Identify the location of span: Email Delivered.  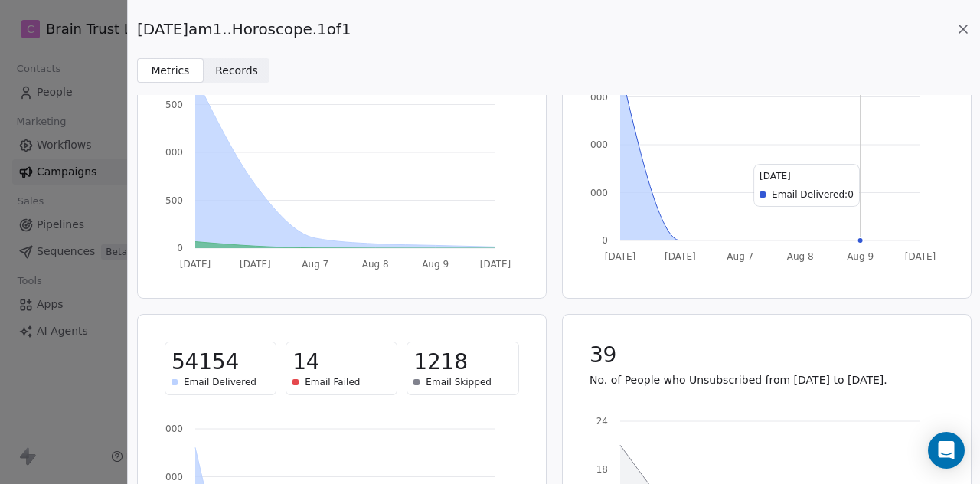
(220, 382).